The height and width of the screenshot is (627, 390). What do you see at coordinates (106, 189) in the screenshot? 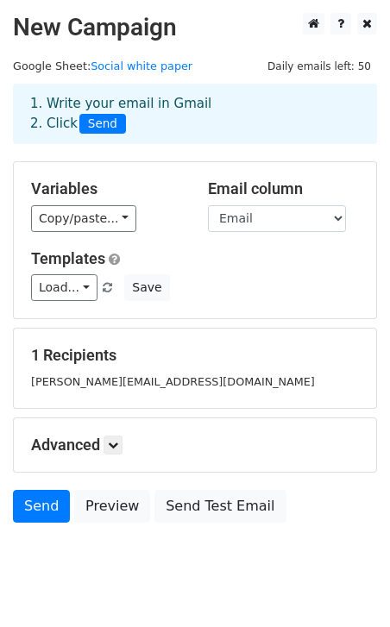
I see `h5: Variables` at bounding box center [106, 189].